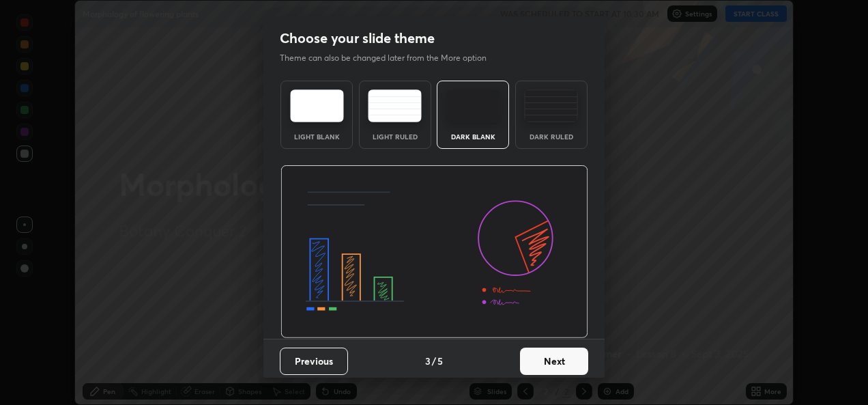 Image resolution: width=868 pixels, height=405 pixels. Describe the element at coordinates (434, 252) in the screenshot. I see `img: darkThemeBanner.d06ce4a2.svg` at that location.